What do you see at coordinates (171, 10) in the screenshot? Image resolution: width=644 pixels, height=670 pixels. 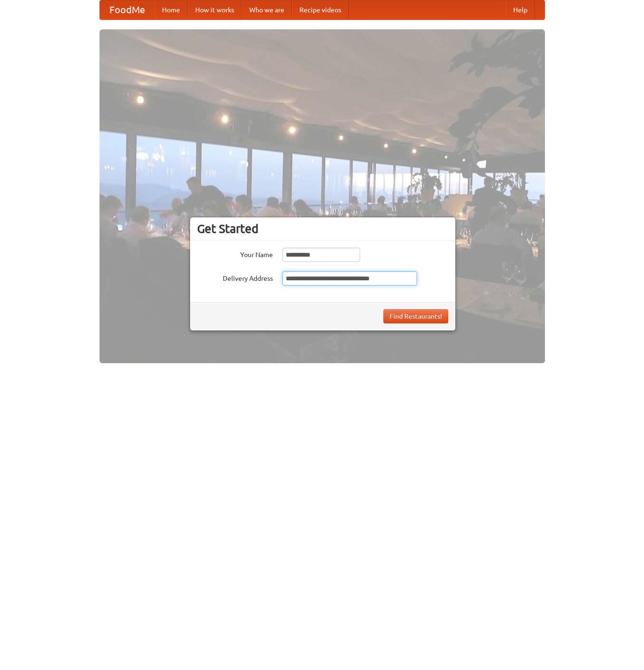 I see `a: Home` at bounding box center [171, 10].